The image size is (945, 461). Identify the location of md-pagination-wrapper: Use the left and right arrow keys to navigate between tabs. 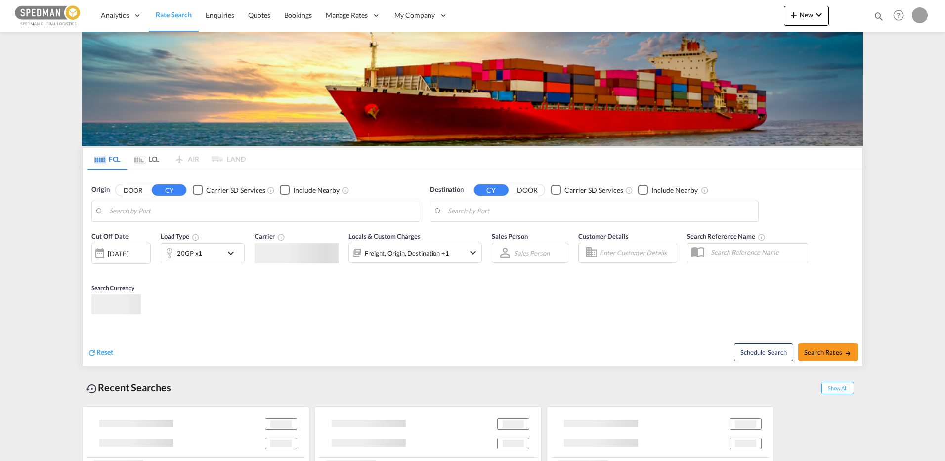
(167, 159).